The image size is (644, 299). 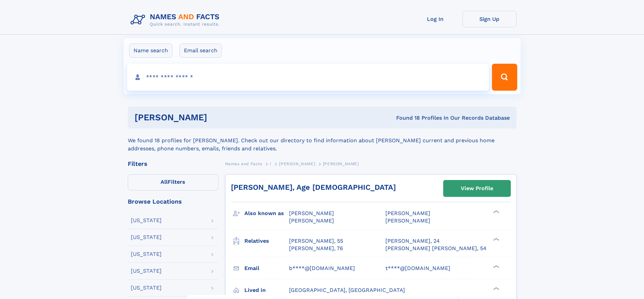 I want to click on label: Filters, so click(x=173, y=182).